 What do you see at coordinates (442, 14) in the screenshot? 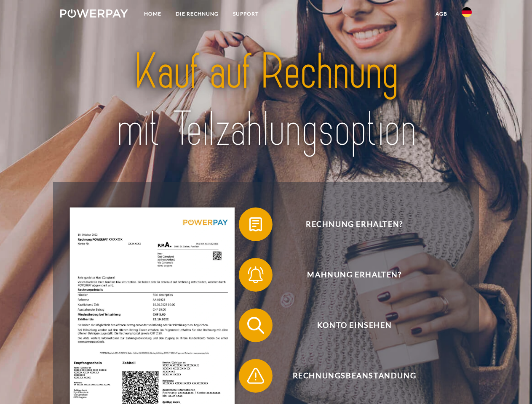
I see `a: agb` at bounding box center [442, 14].